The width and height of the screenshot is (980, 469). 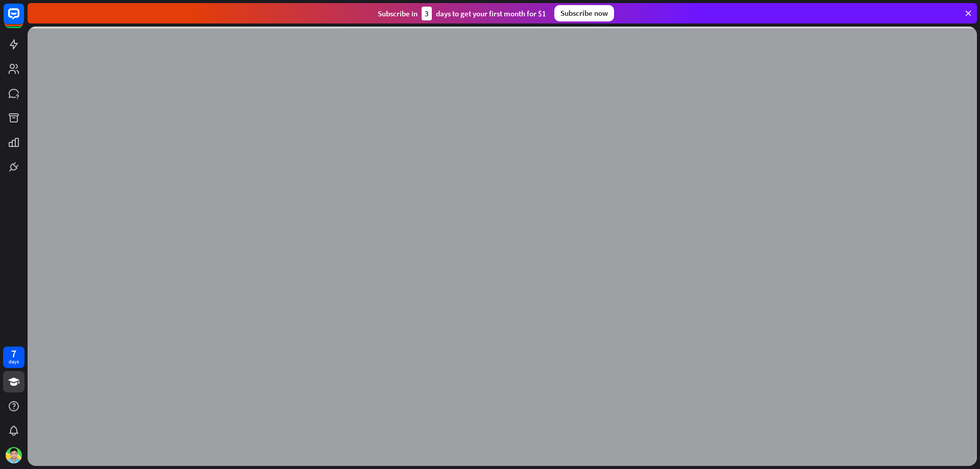 What do you see at coordinates (14, 362) in the screenshot?
I see `div: days` at bounding box center [14, 362].